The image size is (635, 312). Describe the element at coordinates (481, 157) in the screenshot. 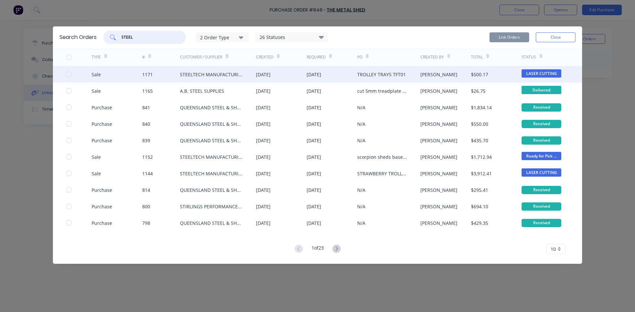

I see `div: $1,712.94` at that location.